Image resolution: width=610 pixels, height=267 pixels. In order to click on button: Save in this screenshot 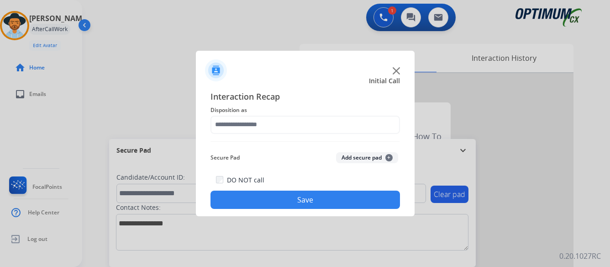, I will do `click(305, 199)`.